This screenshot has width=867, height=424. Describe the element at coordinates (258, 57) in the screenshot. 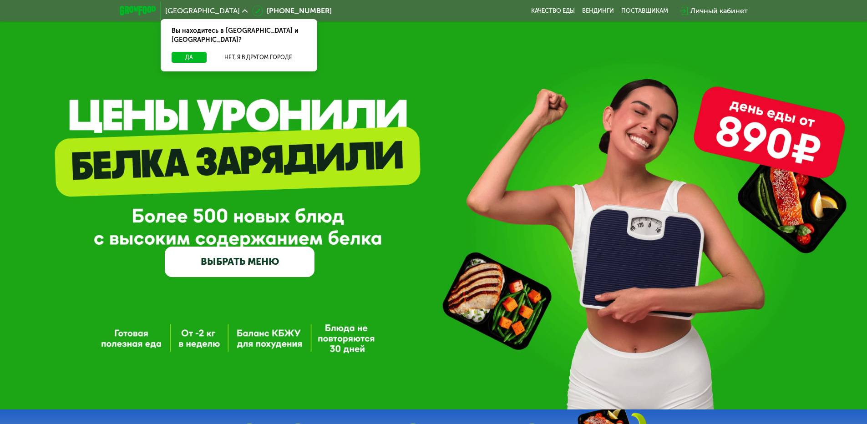

I see `button: Нет, я в другом городе` at that location.